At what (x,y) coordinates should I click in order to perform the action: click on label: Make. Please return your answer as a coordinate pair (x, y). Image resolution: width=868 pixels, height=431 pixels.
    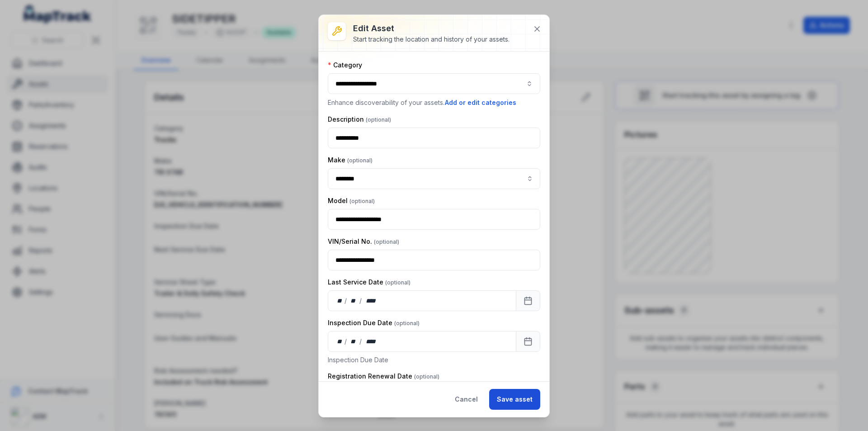
    Looking at the image, I should click on (350, 160).